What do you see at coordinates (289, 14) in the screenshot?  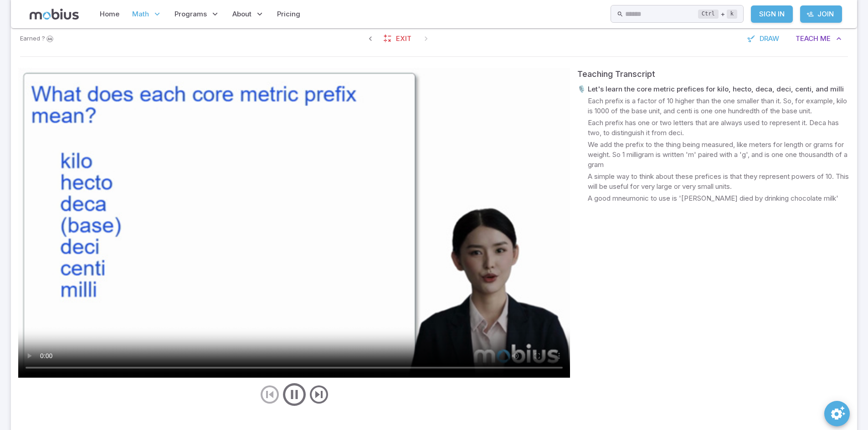 I see `a: Pricing` at bounding box center [289, 14].